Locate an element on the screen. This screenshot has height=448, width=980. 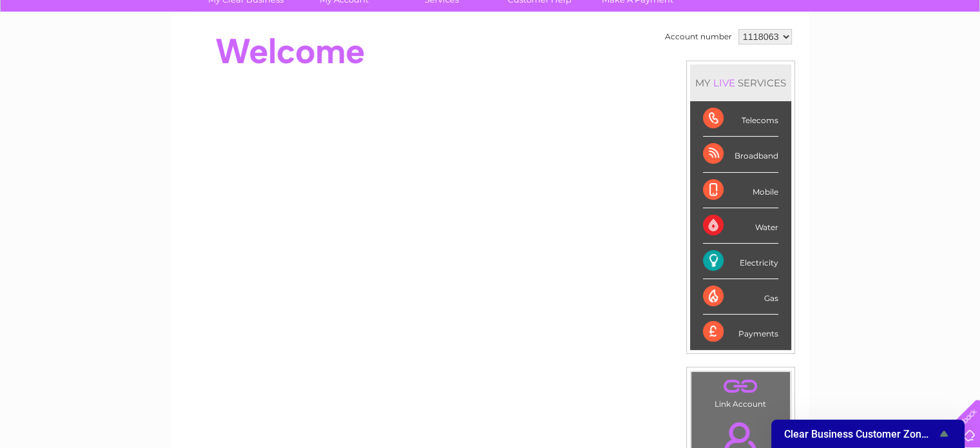
span: Clear Business Customer Zone Survey is located at coordinates (860, 434).